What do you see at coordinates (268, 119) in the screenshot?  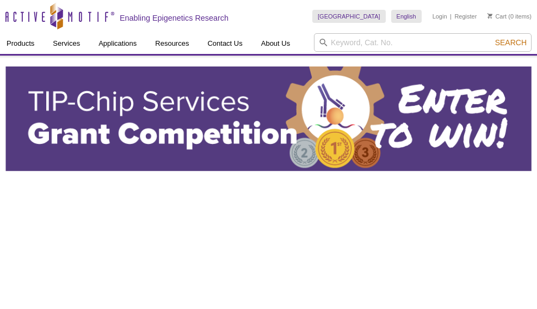 I see `img: Active Motif TIP-ChIP Services Grant Competition` at bounding box center [268, 119].